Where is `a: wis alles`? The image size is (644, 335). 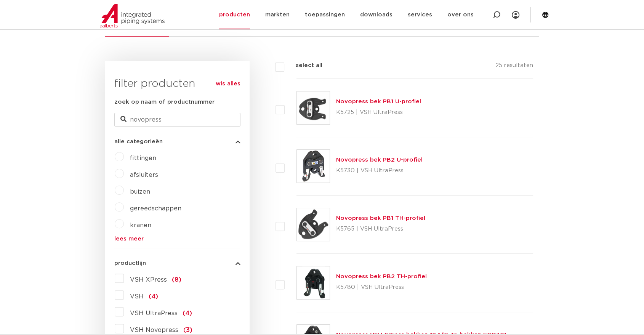 a: wis alles is located at coordinates (228, 84).